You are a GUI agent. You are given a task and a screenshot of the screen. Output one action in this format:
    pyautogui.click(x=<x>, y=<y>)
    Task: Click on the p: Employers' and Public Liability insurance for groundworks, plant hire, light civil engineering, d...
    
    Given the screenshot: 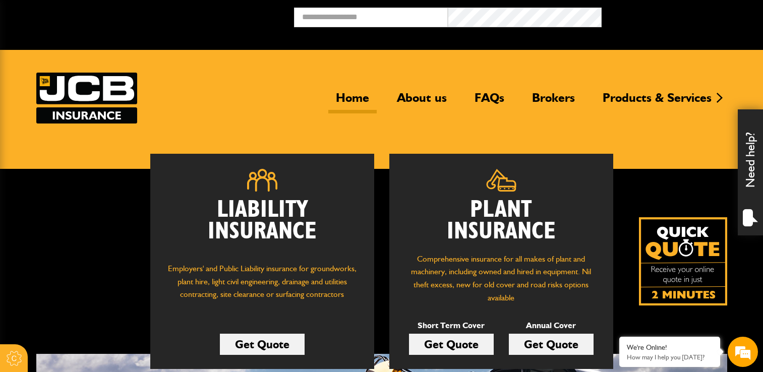 What is the action you would take?
    pyautogui.click(x=262, y=287)
    